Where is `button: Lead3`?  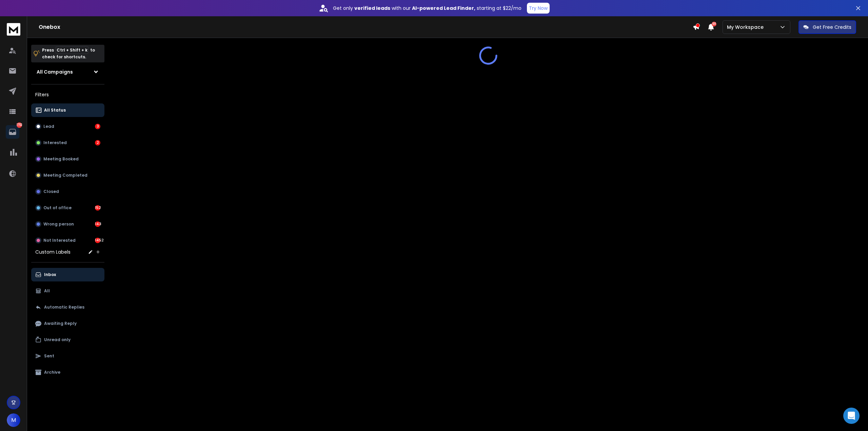 button: Lead3 is located at coordinates (68, 126).